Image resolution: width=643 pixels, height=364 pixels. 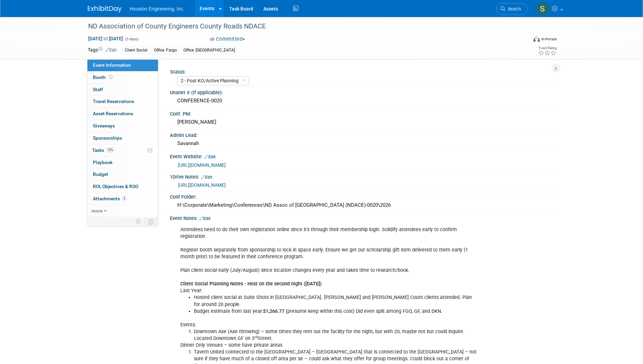 I want to click on div: Savannah, so click(x=363, y=144).